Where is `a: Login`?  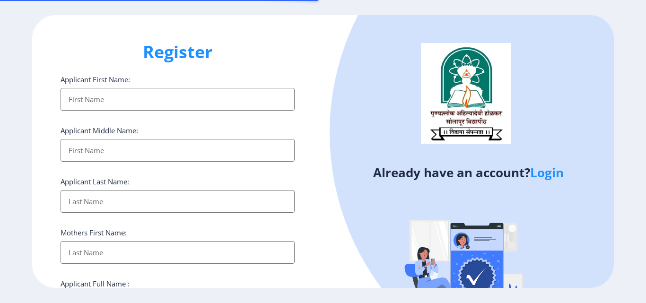
a: Login is located at coordinates (546, 173).